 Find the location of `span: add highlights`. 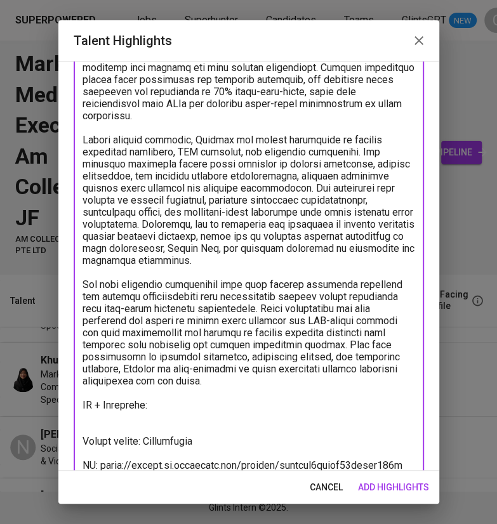

span: add highlights is located at coordinates (394, 488).